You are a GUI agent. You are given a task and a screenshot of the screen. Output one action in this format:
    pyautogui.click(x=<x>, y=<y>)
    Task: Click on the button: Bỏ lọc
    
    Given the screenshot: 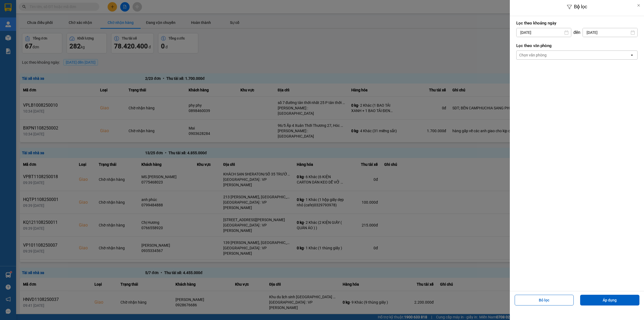 What is the action you would take?
    pyautogui.click(x=544, y=300)
    